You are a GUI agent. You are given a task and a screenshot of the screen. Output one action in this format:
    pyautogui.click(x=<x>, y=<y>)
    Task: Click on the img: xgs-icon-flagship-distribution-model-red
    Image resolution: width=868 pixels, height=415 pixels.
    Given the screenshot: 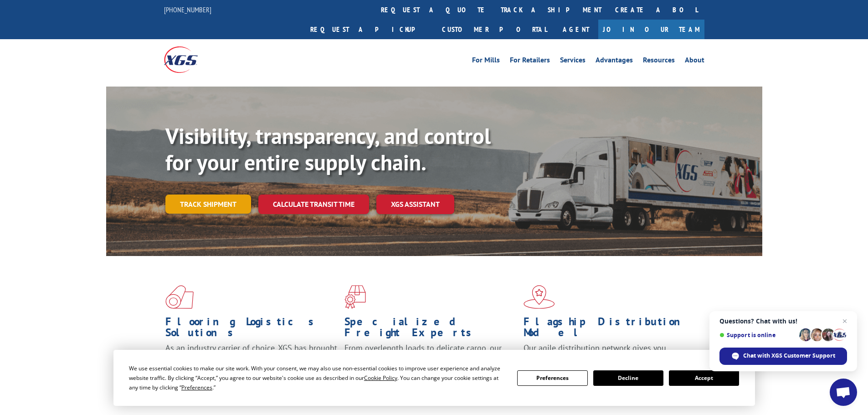 What is the action you would take?
    pyautogui.click(x=539, y=297)
    